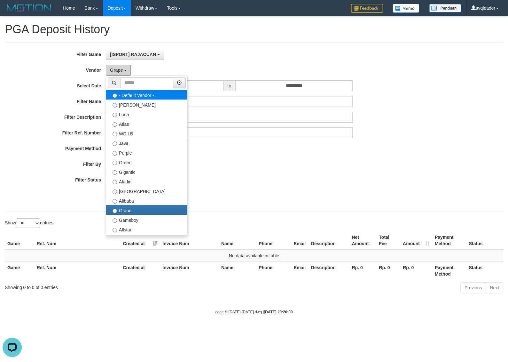 This screenshot has height=362, width=508. Describe the element at coordinates (115, 163) in the screenshot. I see `input: Green` at that location.